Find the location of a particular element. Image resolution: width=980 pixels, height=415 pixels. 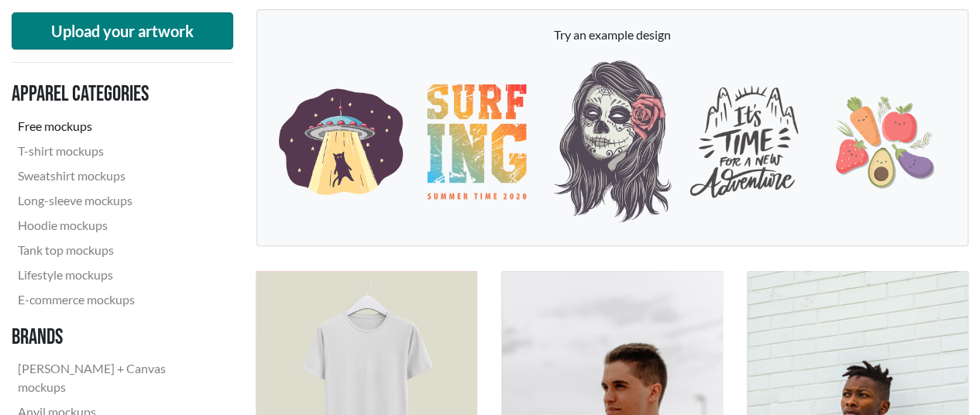

p: Try an example design is located at coordinates (612, 35).